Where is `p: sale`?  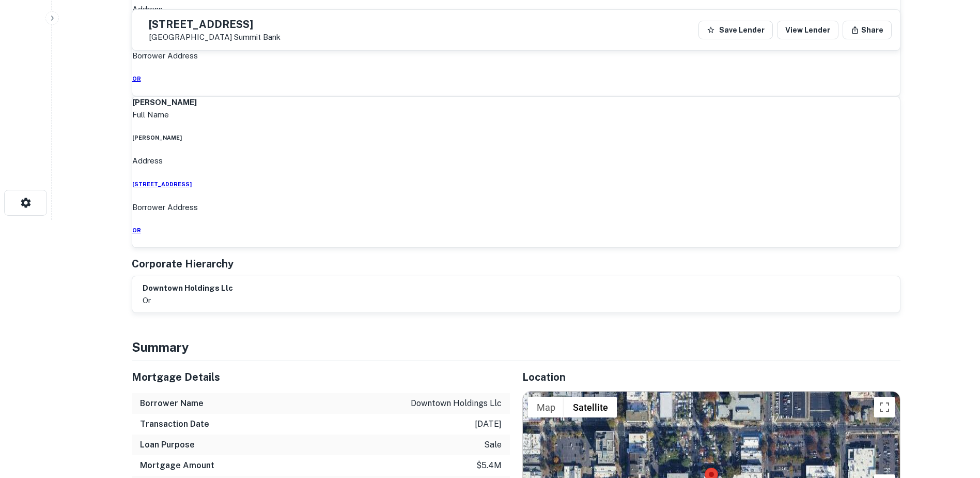 p: sale is located at coordinates (493, 444).